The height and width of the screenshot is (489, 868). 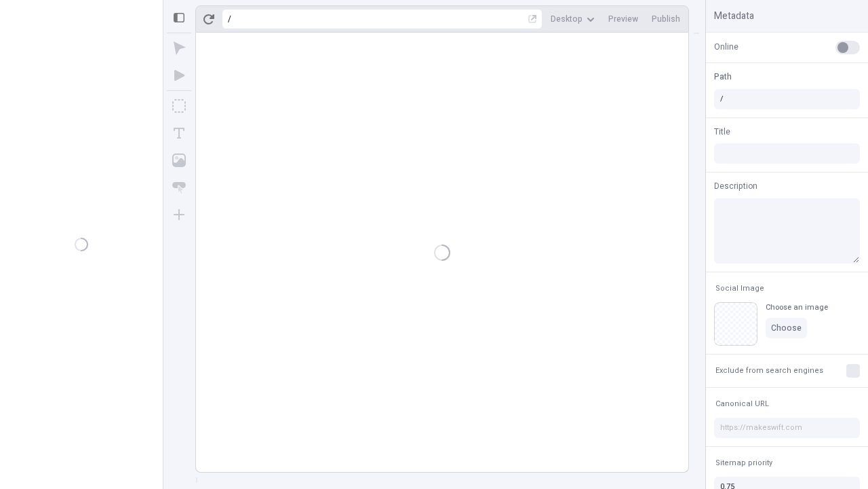 I want to click on span: Social Image, so click(x=740, y=288).